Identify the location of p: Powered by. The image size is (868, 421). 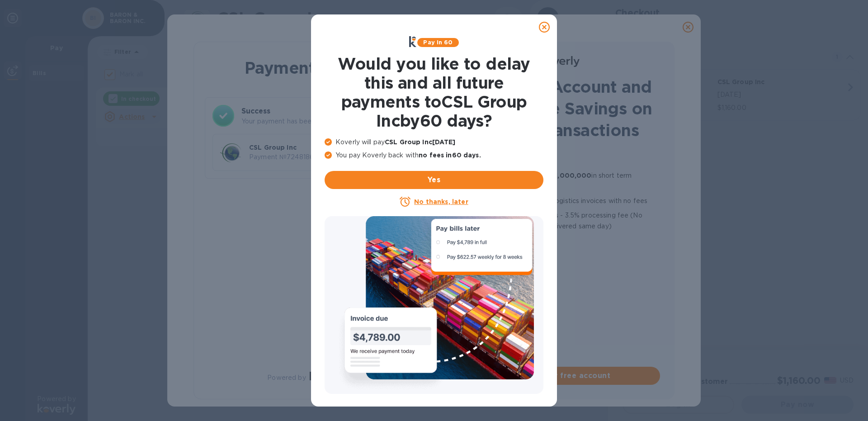
(287, 377).